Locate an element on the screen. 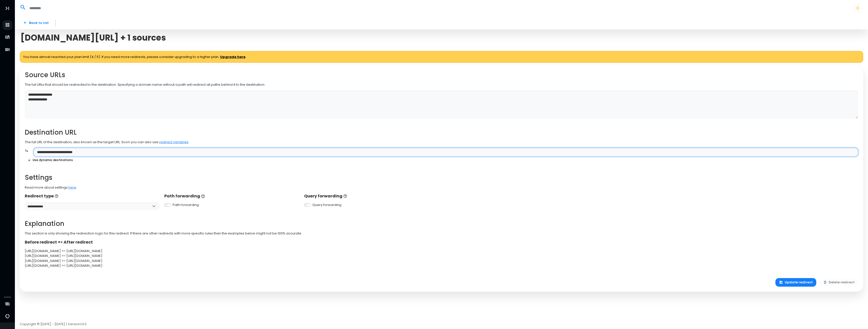 The width and height of the screenshot is (868, 329). h2: Source URLs is located at coordinates (442, 75).